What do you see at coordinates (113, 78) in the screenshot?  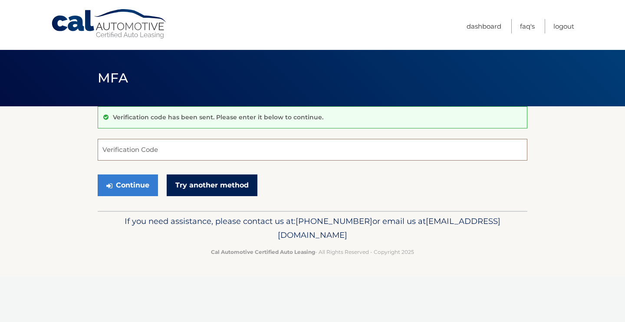 I see `span: MFA` at bounding box center [113, 78].